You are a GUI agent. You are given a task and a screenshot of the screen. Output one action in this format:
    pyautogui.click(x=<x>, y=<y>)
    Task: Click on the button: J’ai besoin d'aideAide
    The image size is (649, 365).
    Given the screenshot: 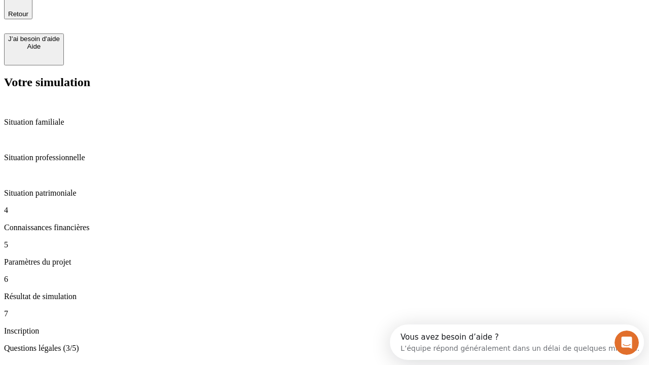 What is the action you would take?
    pyautogui.click(x=34, y=49)
    